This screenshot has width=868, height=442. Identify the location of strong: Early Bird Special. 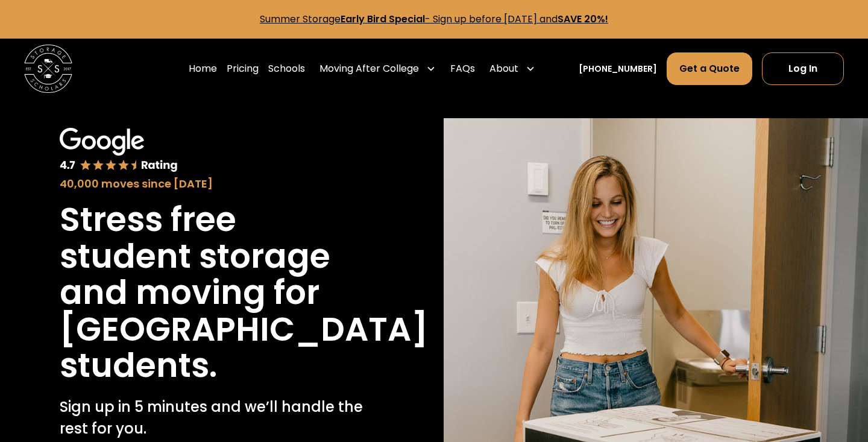
(383, 19).